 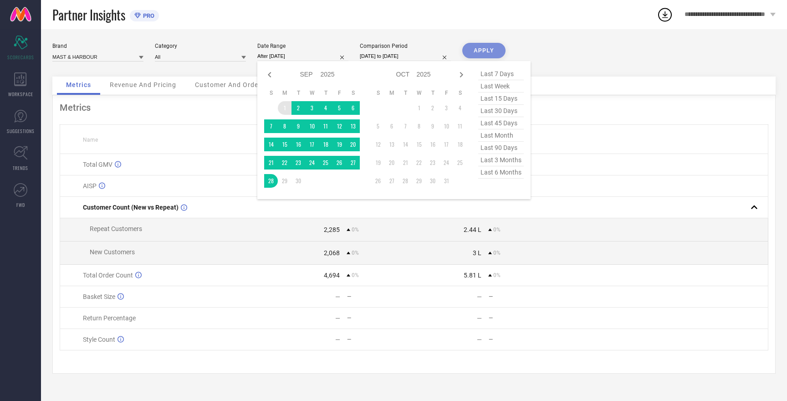 What do you see at coordinates (298, 126) in the screenshot?
I see `td: Tue Sep 09 2025` at bounding box center [298, 126].